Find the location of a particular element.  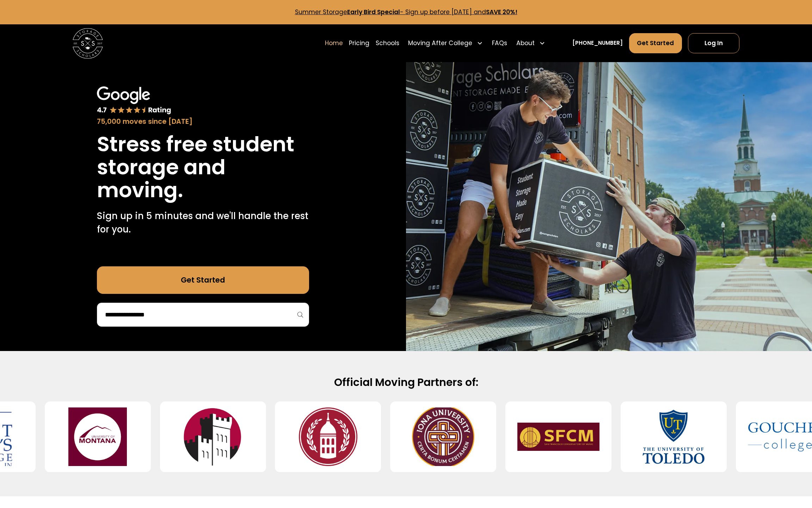

h2: Official Moving Partners of: is located at coordinates (406, 382).